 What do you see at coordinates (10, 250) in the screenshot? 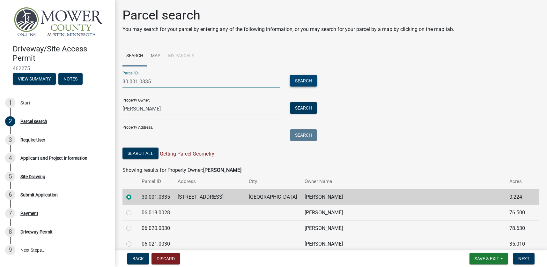
I see `div: 9` at bounding box center [10, 250].